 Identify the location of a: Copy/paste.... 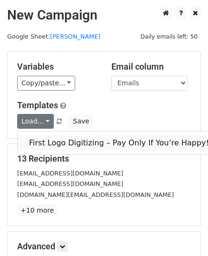
(46, 83).